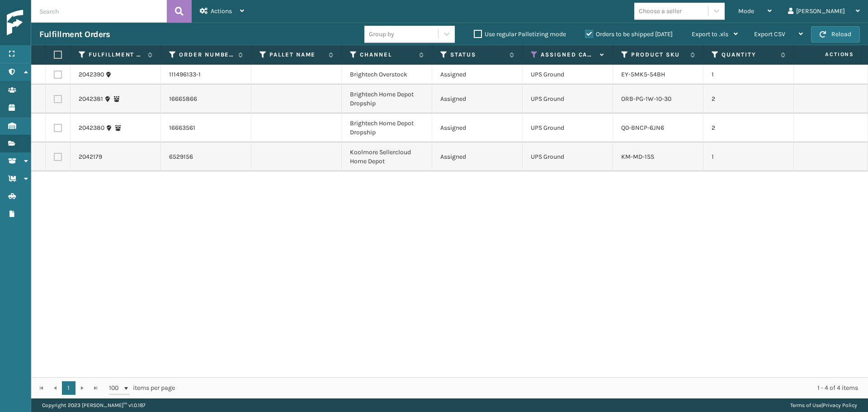 Image resolution: width=868 pixels, height=412 pixels. Describe the element at coordinates (638, 157) in the screenshot. I see `a: KM-MD-1SS` at that location.